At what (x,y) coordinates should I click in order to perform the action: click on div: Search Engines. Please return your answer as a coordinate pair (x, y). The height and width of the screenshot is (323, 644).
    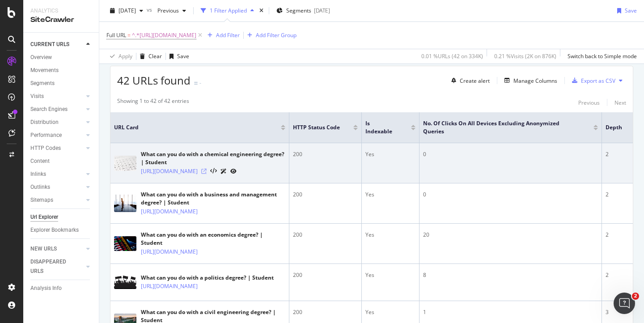
    Looking at the image, I should click on (49, 109).